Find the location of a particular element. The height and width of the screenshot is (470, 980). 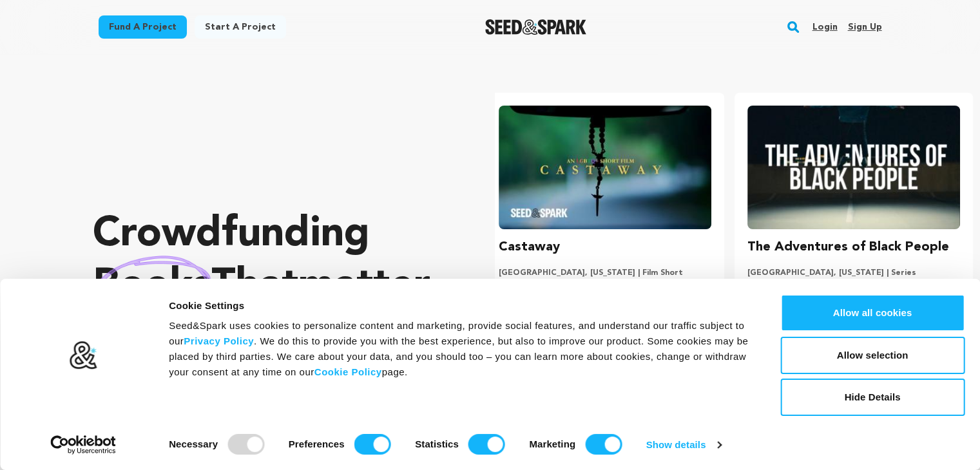

a: Seed&Spark Homepage is located at coordinates (536, 27).